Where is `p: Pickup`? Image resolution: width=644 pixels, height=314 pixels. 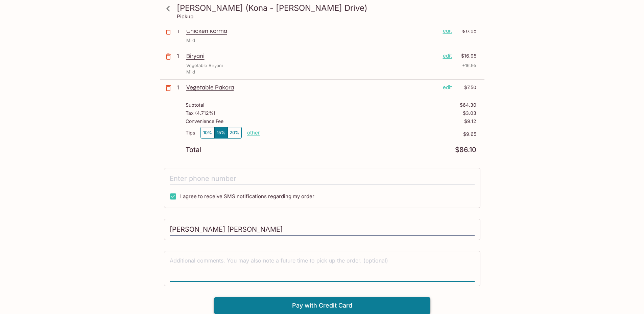
p: Pickup is located at coordinates (185, 16).